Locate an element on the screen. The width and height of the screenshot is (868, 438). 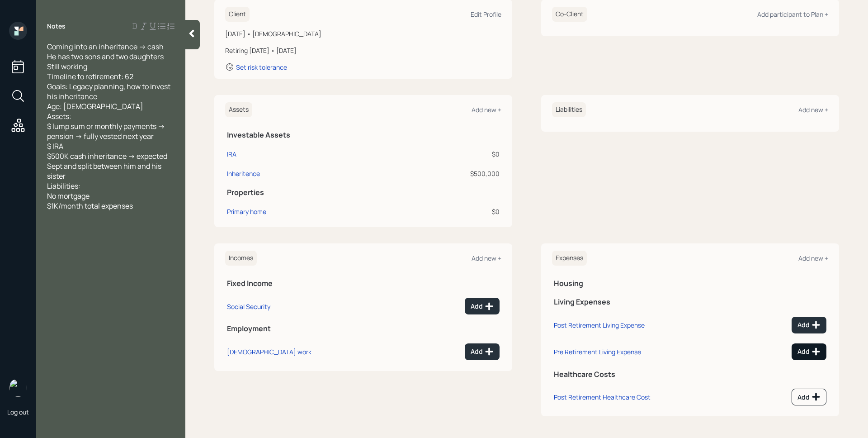
h5: Properties is located at coordinates (363, 192).